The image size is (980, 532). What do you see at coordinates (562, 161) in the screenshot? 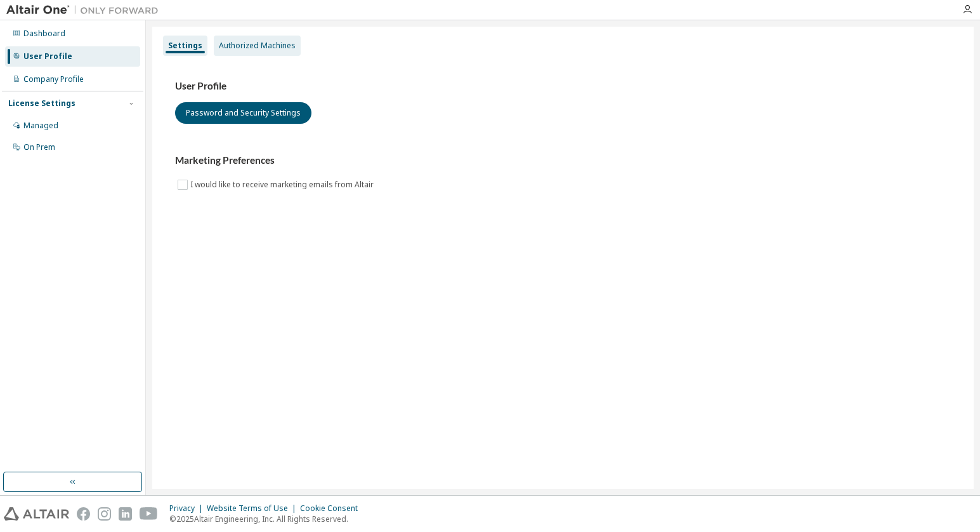
I see `h3: Marketing Preferences` at bounding box center [562, 161].